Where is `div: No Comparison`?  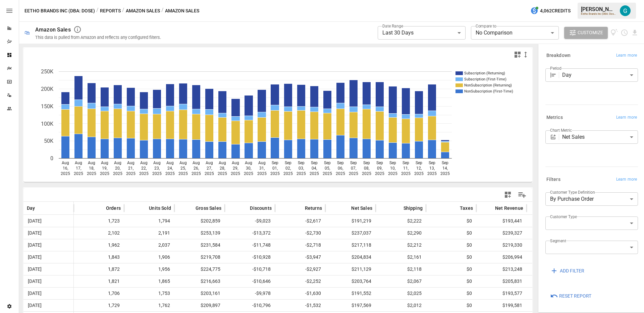
div: No Comparison is located at coordinates (515, 33).